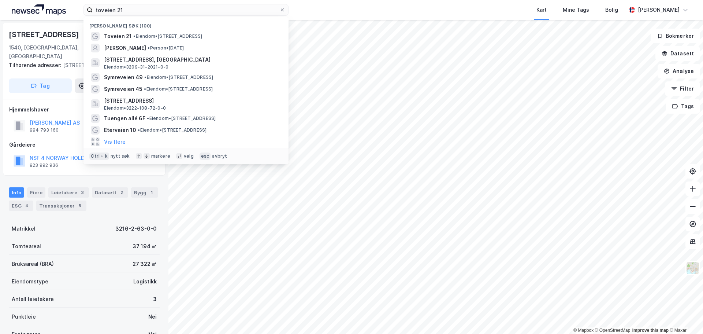 This screenshot has width=703, height=334. I want to click on div: Mine Tags, so click(576, 10).